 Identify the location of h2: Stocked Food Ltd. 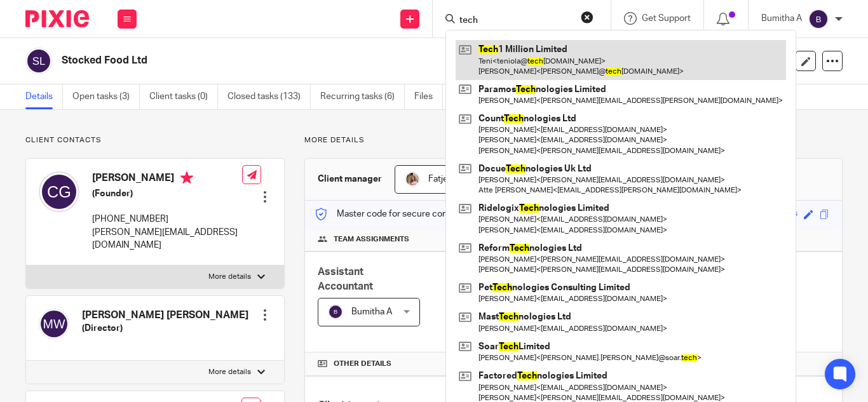
(305, 61).